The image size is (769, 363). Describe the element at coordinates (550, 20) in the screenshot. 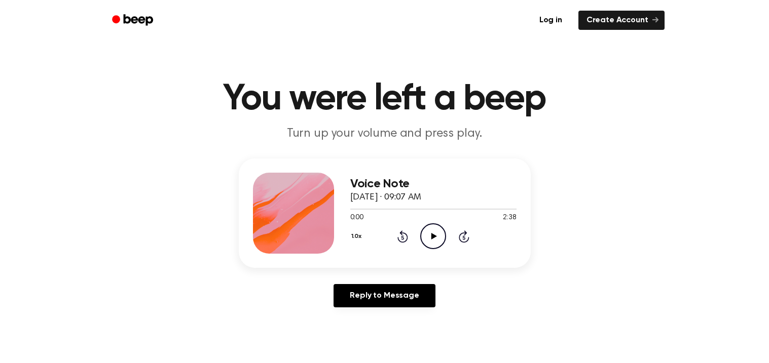

I see `a: Log in` at that location.